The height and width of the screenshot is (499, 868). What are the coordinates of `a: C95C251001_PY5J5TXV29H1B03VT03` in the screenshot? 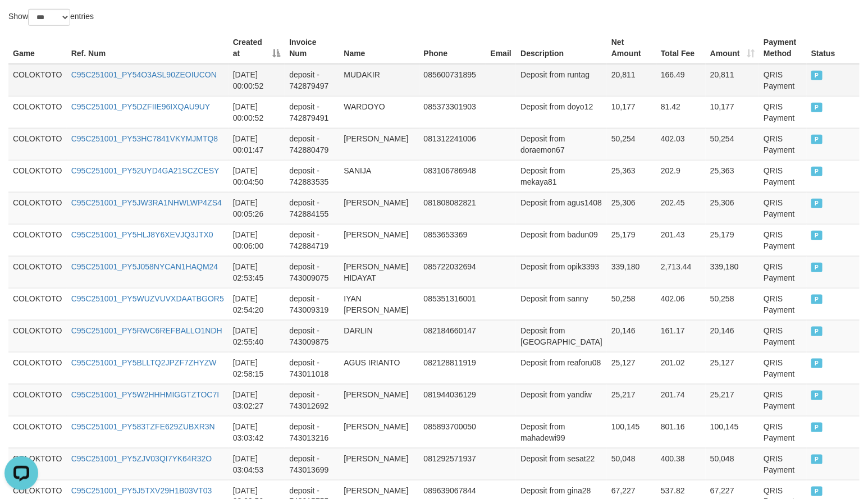 It's located at (141, 490).